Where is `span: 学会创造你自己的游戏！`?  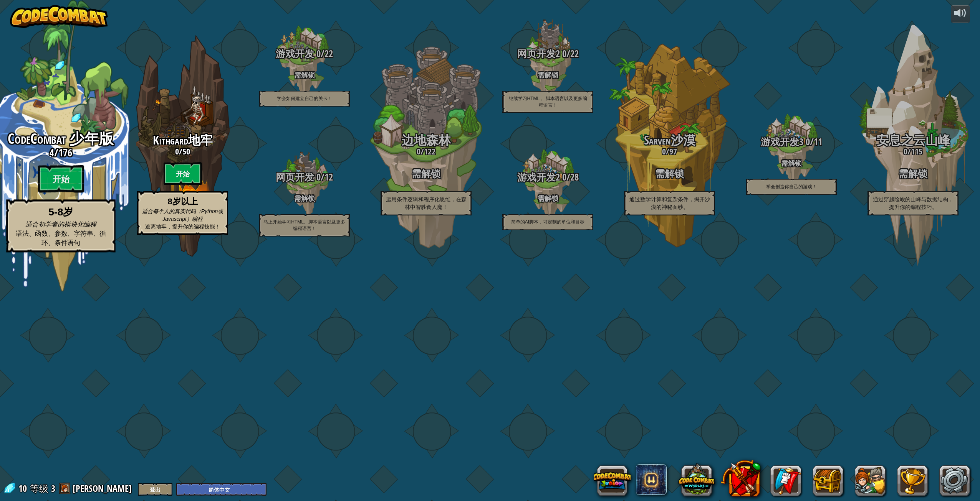 span: 学会创造你自己的游戏！ is located at coordinates (791, 186).